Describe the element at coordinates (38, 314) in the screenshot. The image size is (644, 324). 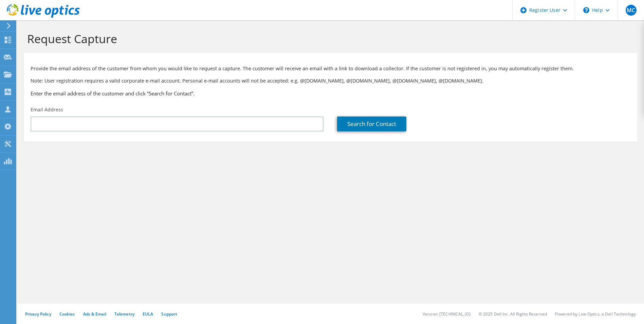
I see `a: Privacy Policy` at that location.